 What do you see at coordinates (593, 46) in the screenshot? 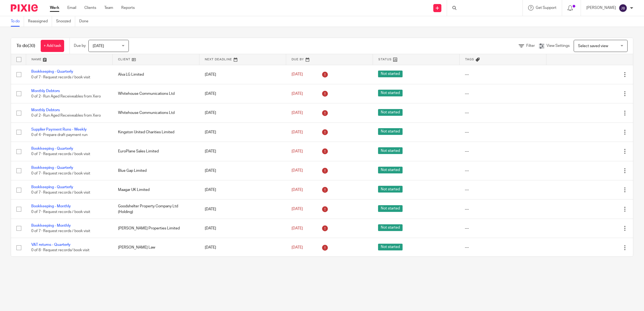
I see `span: Select saved view` at bounding box center [593, 46].